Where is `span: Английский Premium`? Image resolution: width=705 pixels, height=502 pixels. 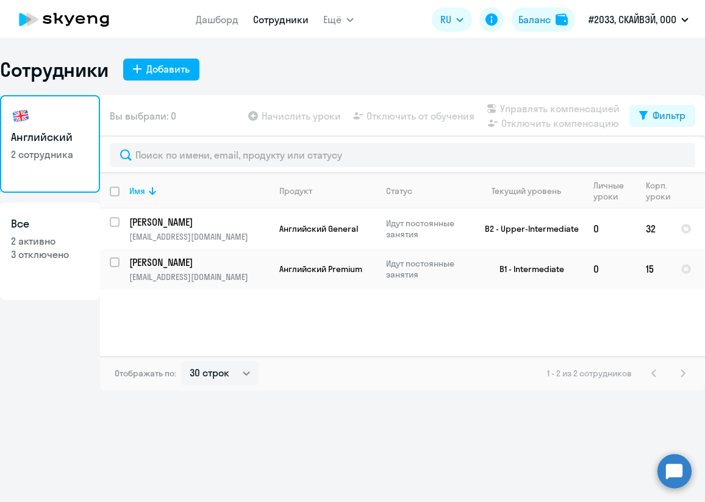 span: Английский Premium is located at coordinates (321, 269).